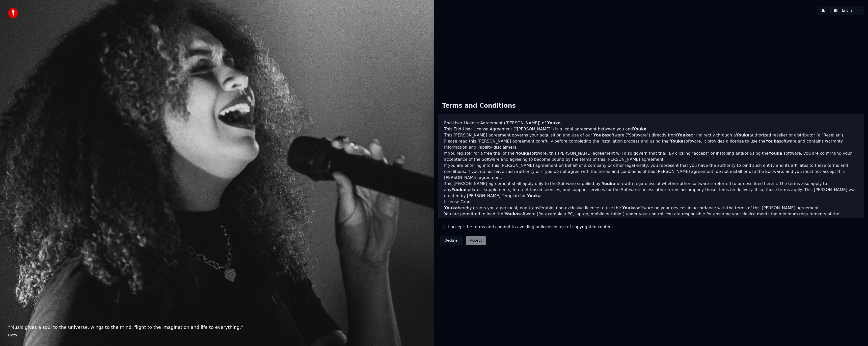 The height and width of the screenshot is (346, 868). What do you see at coordinates (478, 106) in the screenshot?
I see `div: Terms and Conditions` at bounding box center [478, 106].